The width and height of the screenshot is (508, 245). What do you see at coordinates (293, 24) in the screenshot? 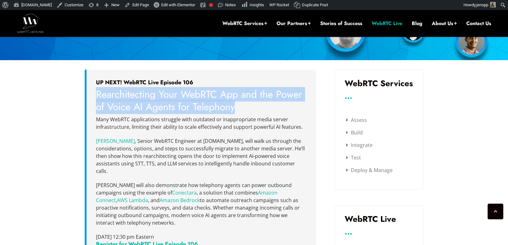
I see `a: Our Partners` at bounding box center [293, 24].